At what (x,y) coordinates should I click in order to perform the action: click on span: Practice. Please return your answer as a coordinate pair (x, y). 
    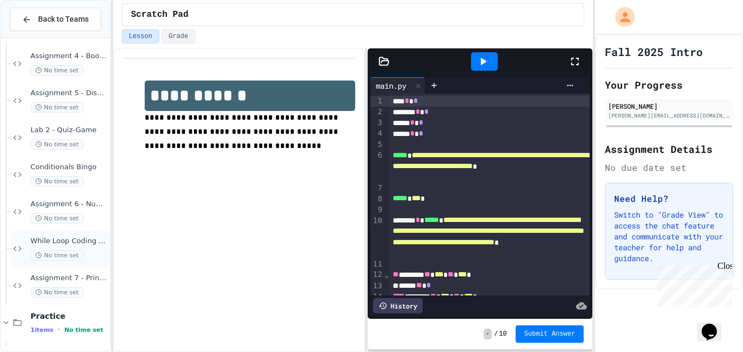
    Looking at the image, I should click on (69, 316).